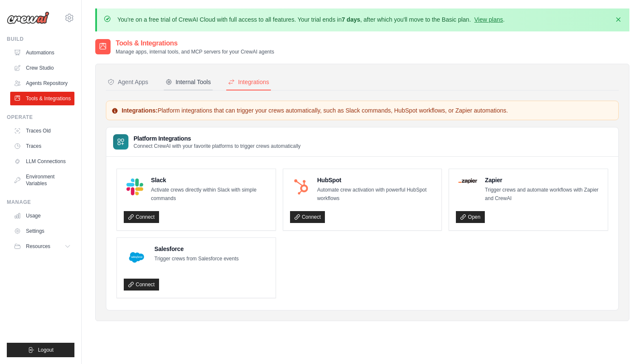  I want to click on a: Tools & Integrations, so click(42, 98).